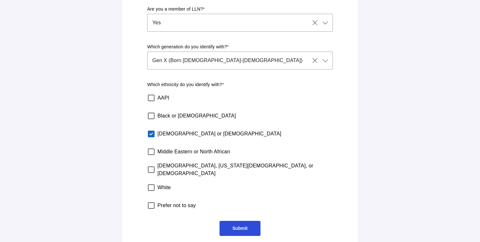 The width and height of the screenshot is (480, 242). I want to click on p: Which generation do you identify with?, so click(240, 47).